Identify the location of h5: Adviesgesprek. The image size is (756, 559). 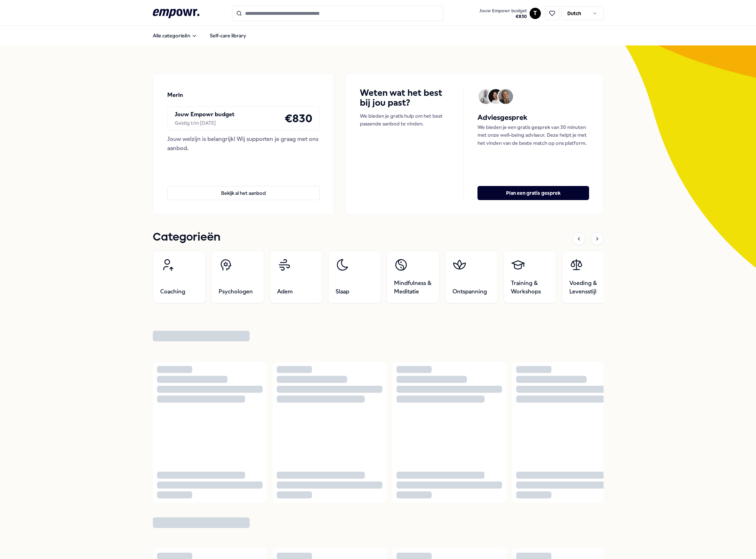
(534, 118).